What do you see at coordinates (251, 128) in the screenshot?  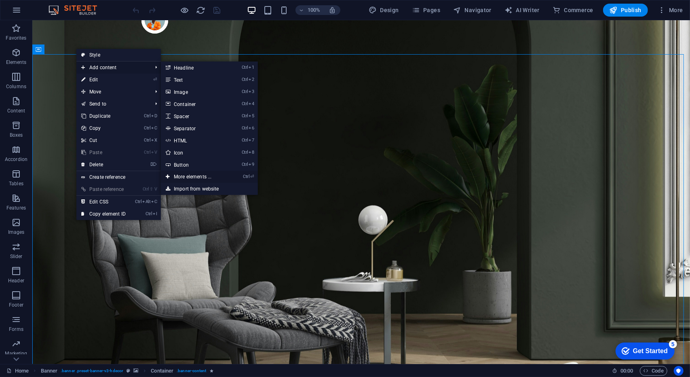 I see `i: 6` at bounding box center [251, 128].